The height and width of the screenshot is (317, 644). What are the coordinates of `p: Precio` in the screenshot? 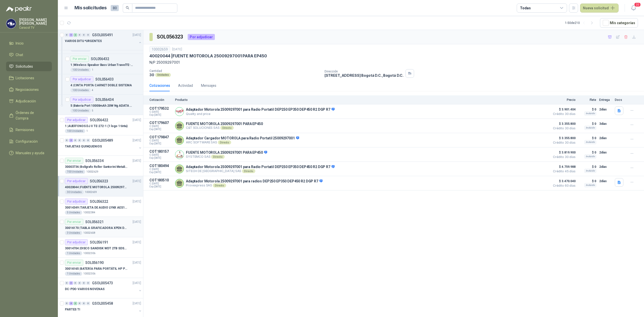 It's located at (563, 100).